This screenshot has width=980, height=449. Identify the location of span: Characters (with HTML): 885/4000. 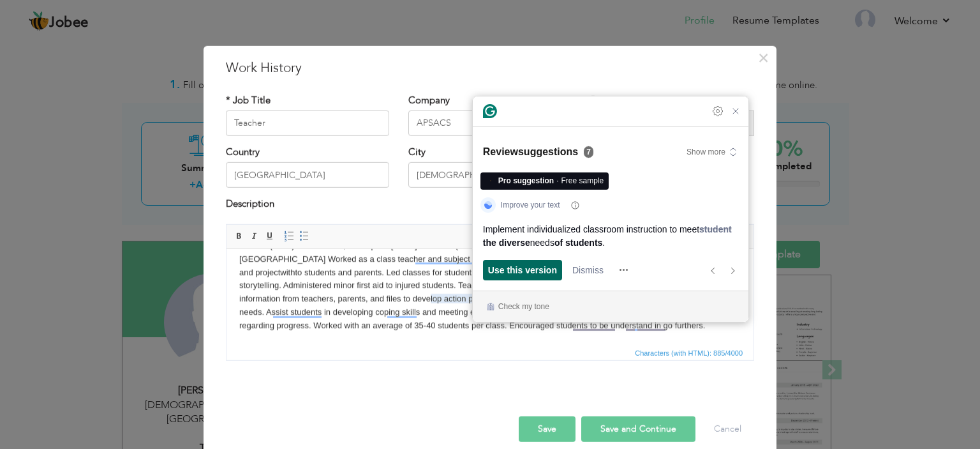
(689, 353).